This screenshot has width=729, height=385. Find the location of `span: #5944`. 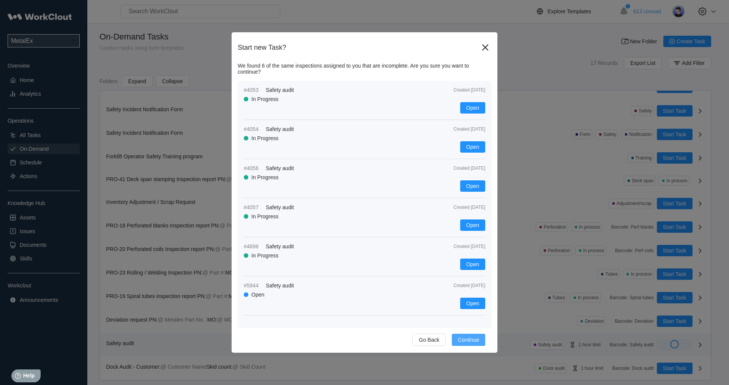

span: #5944 is located at coordinates (253, 285).